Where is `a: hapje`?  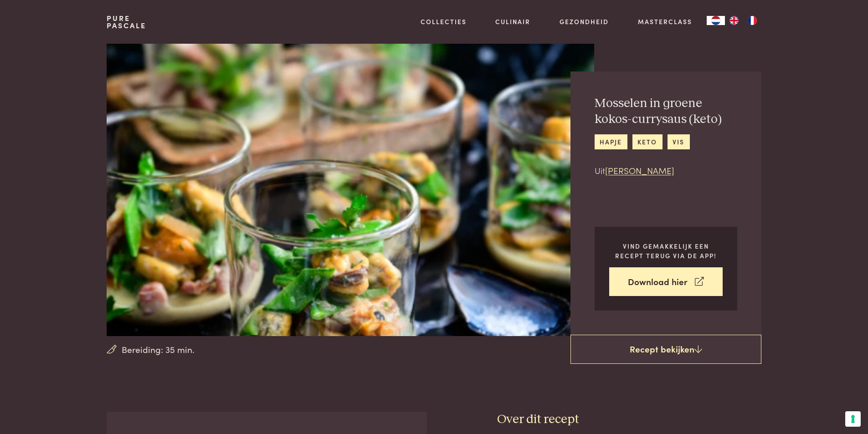
a: hapje is located at coordinates (611, 141).